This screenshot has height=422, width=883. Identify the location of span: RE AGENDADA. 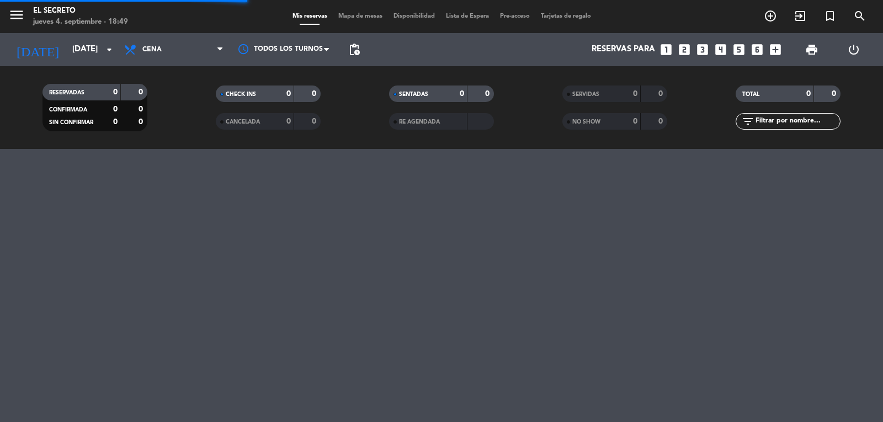
(419, 122).